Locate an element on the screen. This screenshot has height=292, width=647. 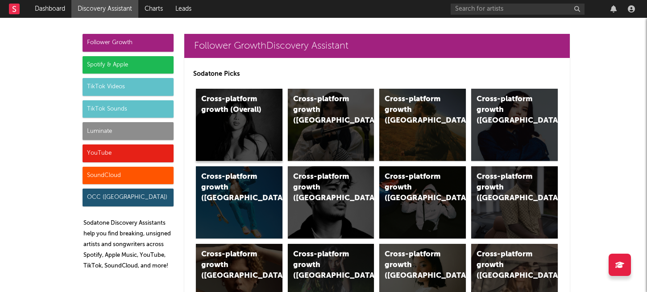
div: Luminate is located at coordinates (128, 131).